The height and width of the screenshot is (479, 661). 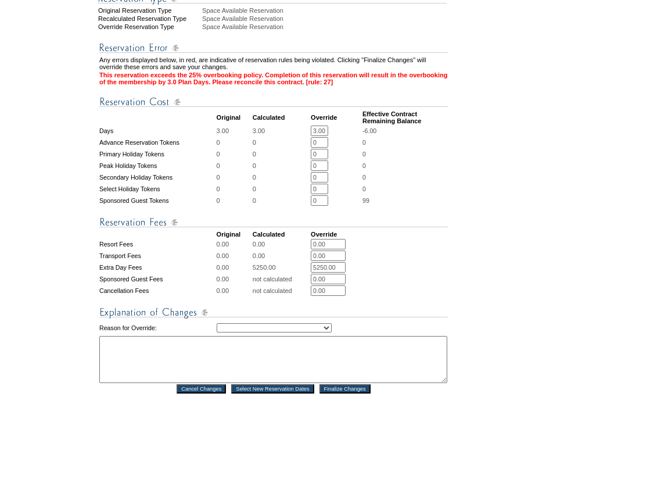 I want to click on td: Reason for Override:, so click(x=157, y=328).